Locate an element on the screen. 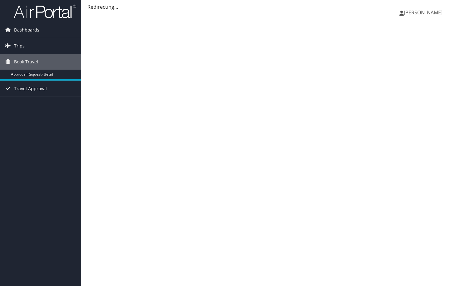 The height and width of the screenshot is (286, 455). span: Dashboards is located at coordinates (27, 30).